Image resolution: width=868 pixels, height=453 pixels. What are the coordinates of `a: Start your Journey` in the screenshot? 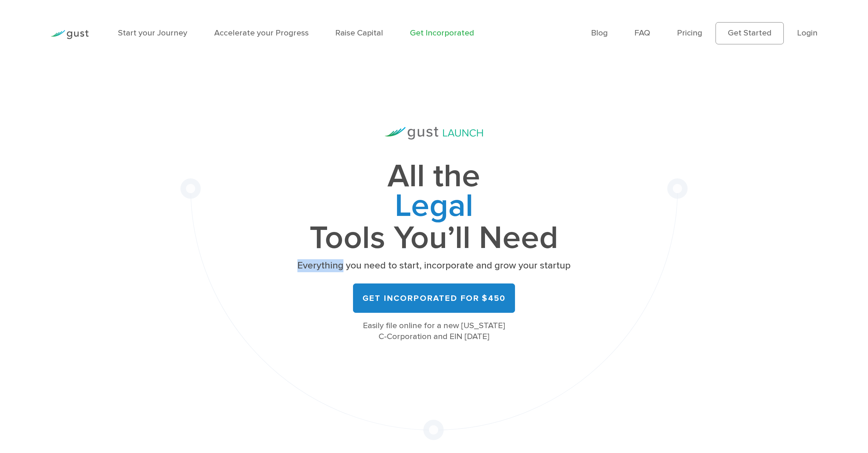 It's located at (152, 33).